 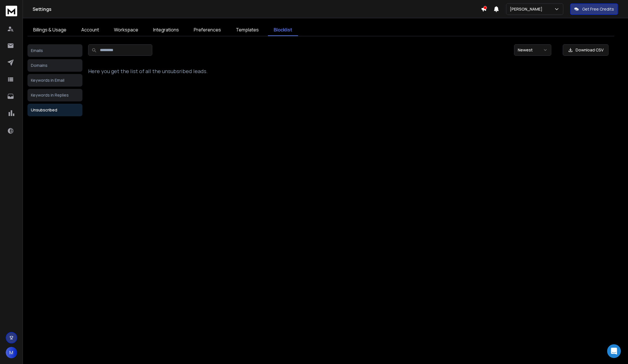 I want to click on img: logo, so click(x=11, y=11).